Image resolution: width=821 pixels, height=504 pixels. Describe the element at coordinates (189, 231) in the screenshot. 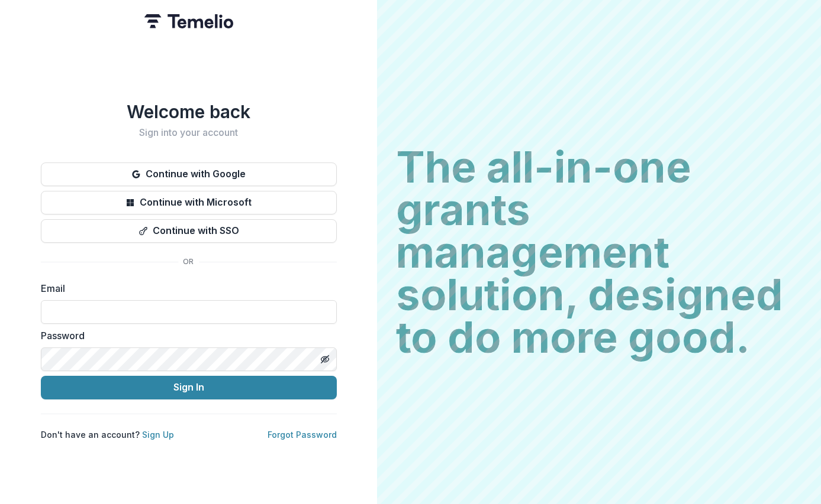

I see `button: Continue with SSO` at that location.